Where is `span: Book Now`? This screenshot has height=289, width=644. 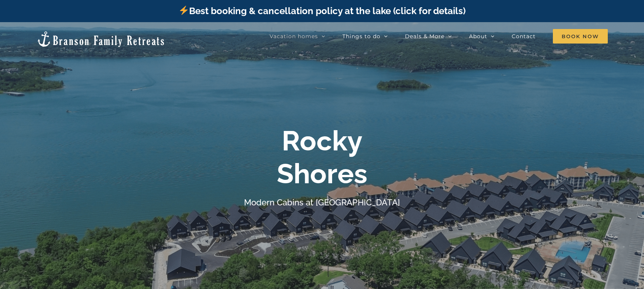 span: Book Now is located at coordinates (580, 36).